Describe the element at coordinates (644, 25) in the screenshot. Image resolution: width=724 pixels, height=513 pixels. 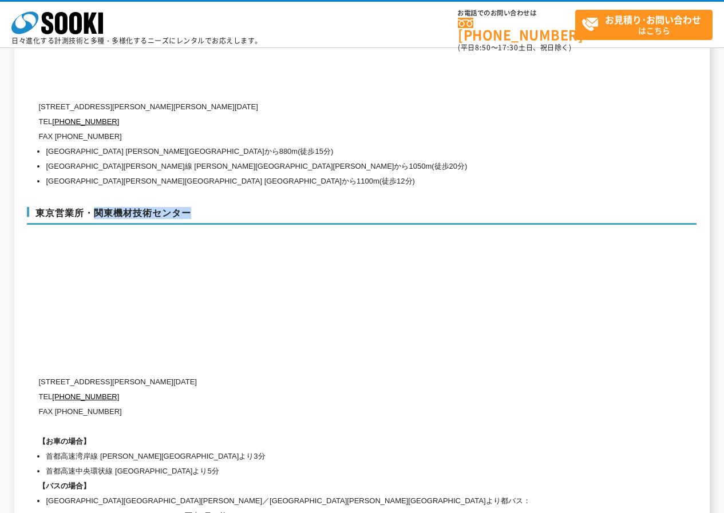
I see `a: お見積り･お問い合わせはこちら` at that location.